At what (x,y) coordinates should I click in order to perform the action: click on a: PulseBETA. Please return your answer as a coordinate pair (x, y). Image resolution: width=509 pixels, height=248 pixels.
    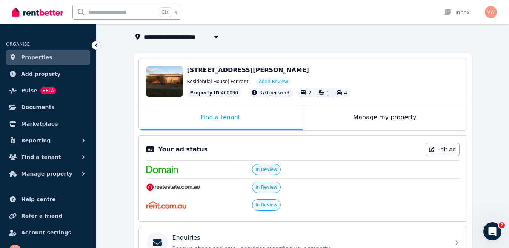
    Looking at the image, I should click on (48, 91).